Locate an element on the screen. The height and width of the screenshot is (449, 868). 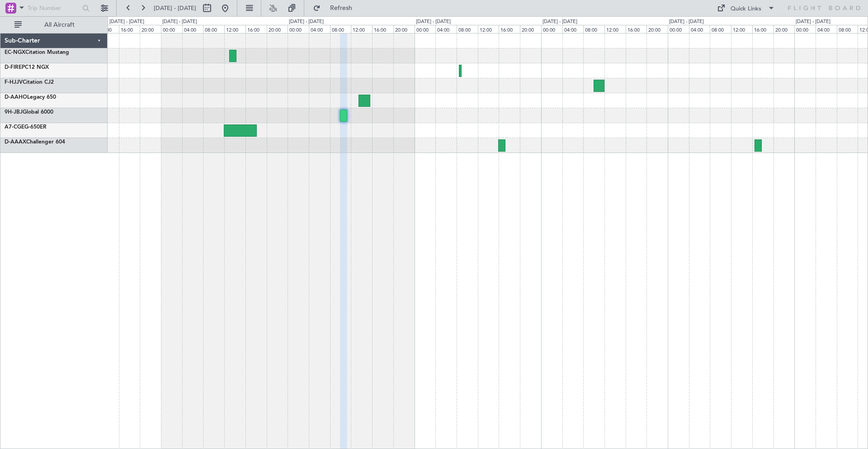
span: EC-NGX is located at coordinates (15, 52).